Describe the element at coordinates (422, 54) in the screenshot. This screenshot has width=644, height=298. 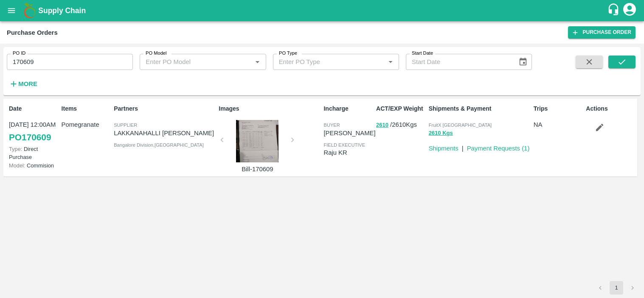
I see `label: Start Date` at that location.